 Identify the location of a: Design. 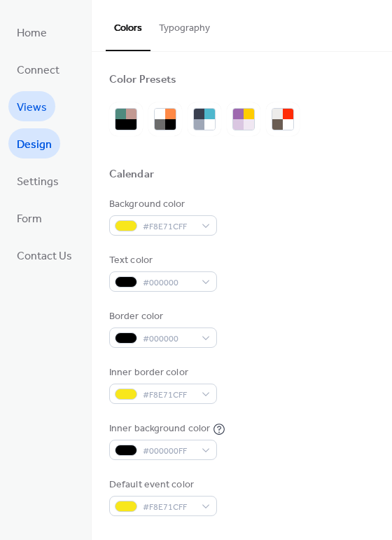
(34, 143).